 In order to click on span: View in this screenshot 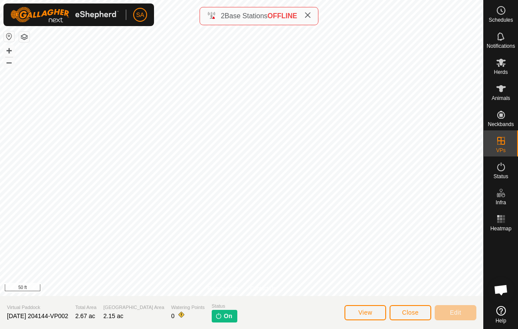, I will do `click(365, 312)`.